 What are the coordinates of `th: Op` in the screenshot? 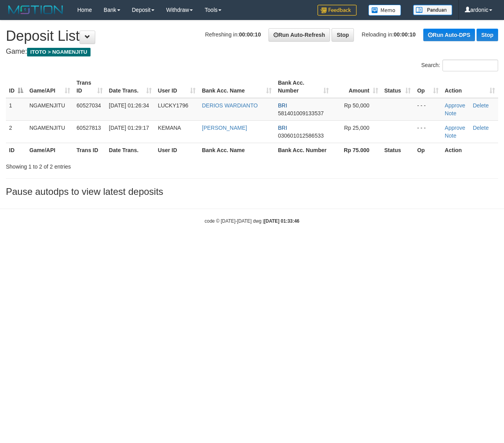 It's located at (427, 150).